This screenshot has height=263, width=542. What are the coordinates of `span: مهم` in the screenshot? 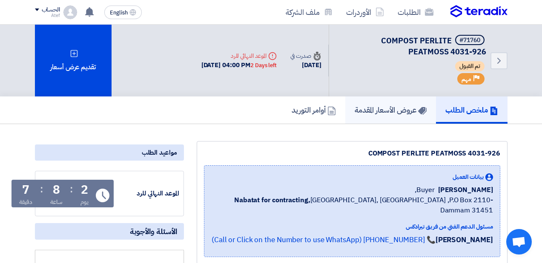 It's located at (466, 79).